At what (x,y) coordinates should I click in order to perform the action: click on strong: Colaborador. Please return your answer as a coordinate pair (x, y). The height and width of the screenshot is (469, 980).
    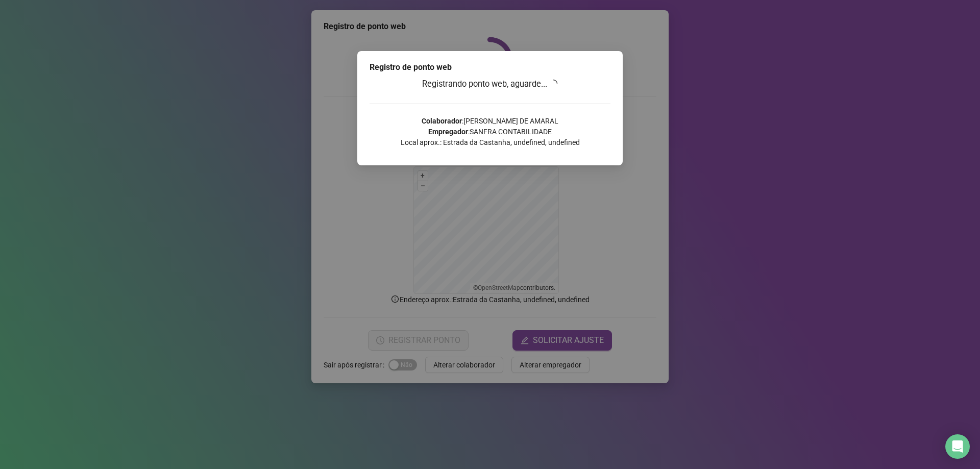
    Looking at the image, I should click on (442, 121).